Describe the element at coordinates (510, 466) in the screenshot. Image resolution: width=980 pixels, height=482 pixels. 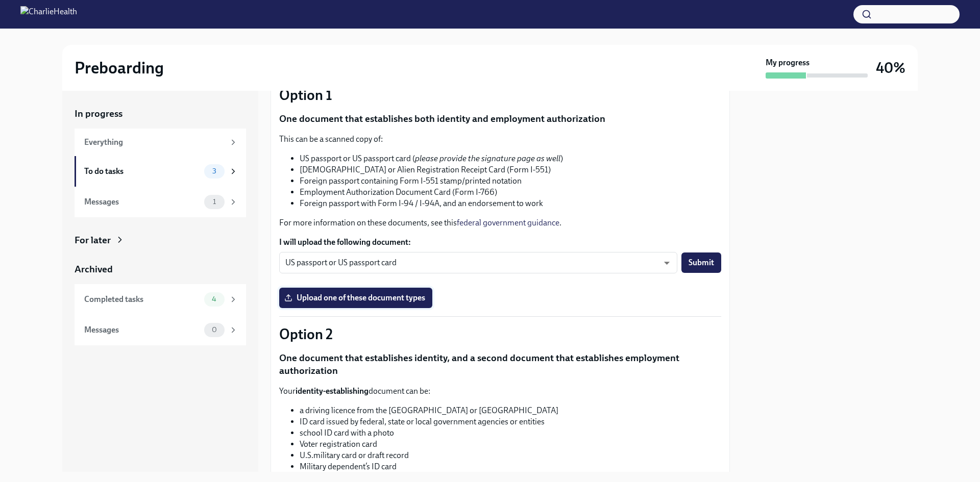
I see `li: Military dependent’s ID card` at that location.